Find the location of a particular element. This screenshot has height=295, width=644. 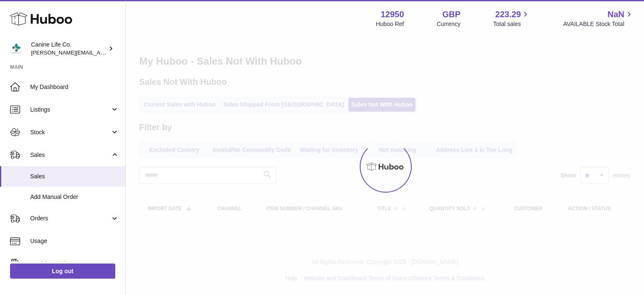

a: NaN AVAILABLE Stock Total is located at coordinates (598, 18).